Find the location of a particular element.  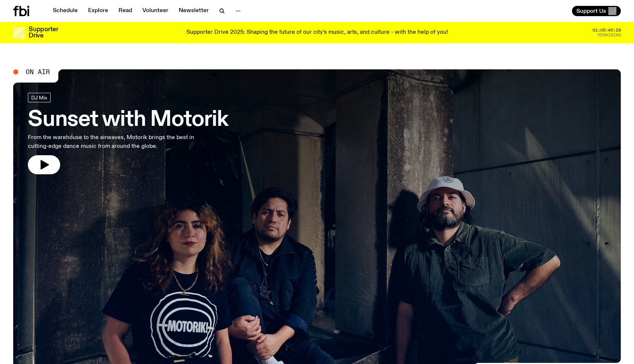

a: Volunteer is located at coordinates (155, 11).